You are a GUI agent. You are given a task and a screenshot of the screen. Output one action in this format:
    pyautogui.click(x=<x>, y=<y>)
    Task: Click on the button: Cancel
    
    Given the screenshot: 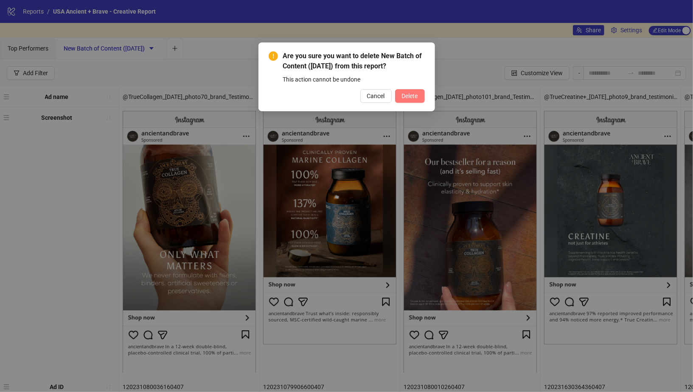 What is the action you would take?
    pyautogui.click(x=376, y=96)
    